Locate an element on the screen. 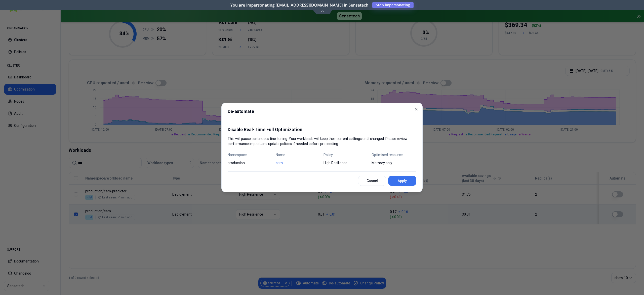 This screenshot has width=644, height=295. span: Memory only is located at coordinates (394, 163).